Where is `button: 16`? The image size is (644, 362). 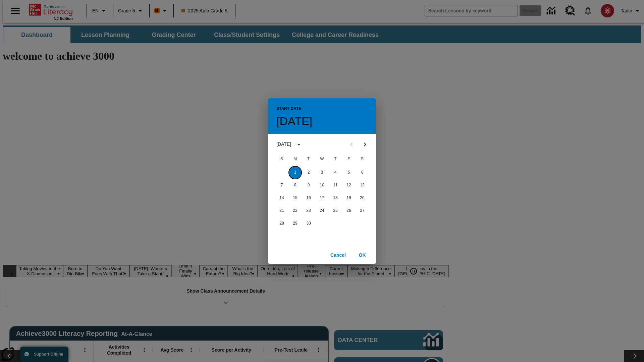 button: 16 is located at coordinates (309, 198).